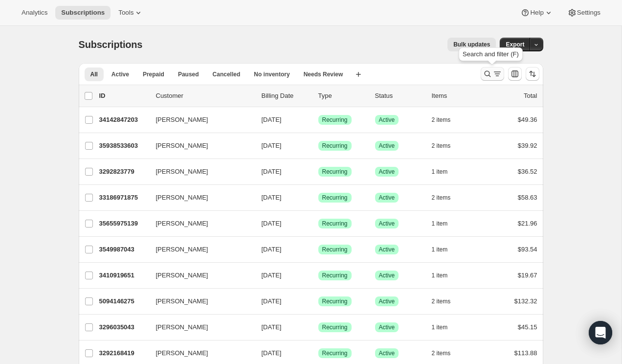 This screenshot has height=364, width=622. What do you see at coordinates (83, 13) in the screenshot?
I see `button: Subscriptions` at bounding box center [83, 13].